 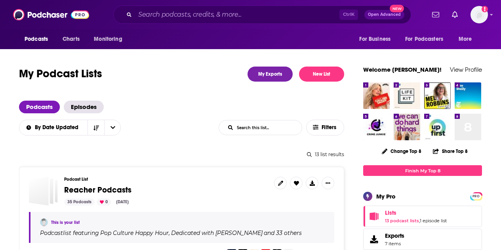 I want to click on a: Exports, so click(x=423, y=239).